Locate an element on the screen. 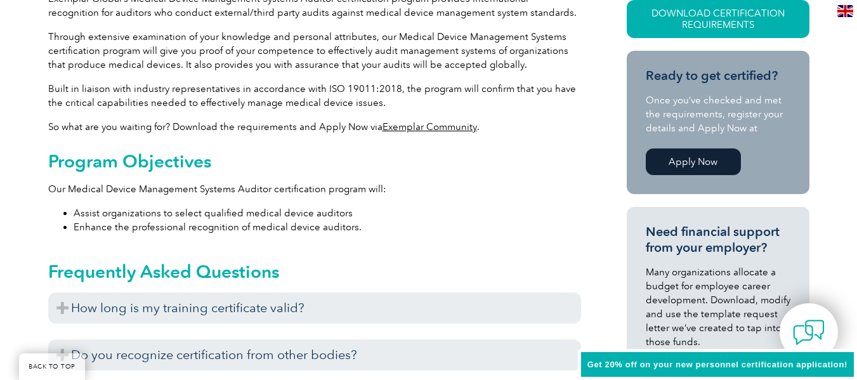  li: Assist organizations to select qualified medical device auditors is located at coordinates (327, 213).